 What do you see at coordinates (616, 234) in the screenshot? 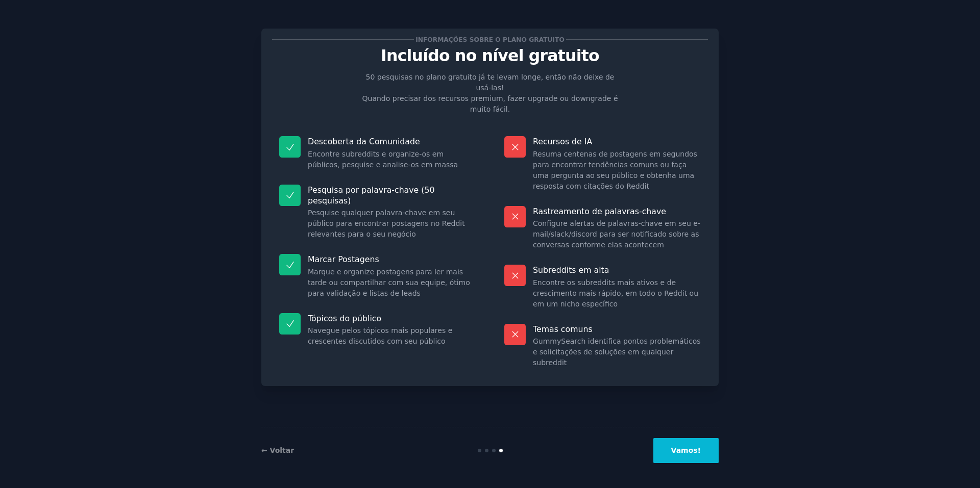
I see `font: Configure alertas de palavras-chave em seu e-mail/slack/discord para ser notificado sobre as conv...` at bounding box center [616, 234].